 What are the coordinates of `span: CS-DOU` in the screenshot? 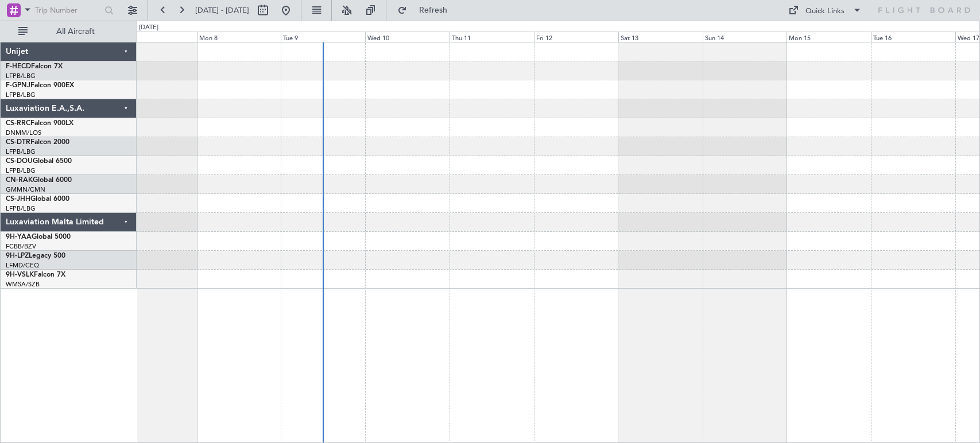 It's located at (19, 161).